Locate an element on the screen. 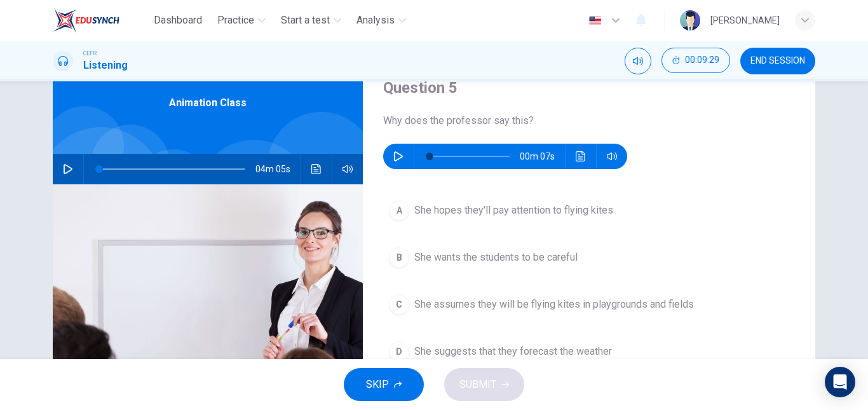  div: C is located at coordinates (399, 305).